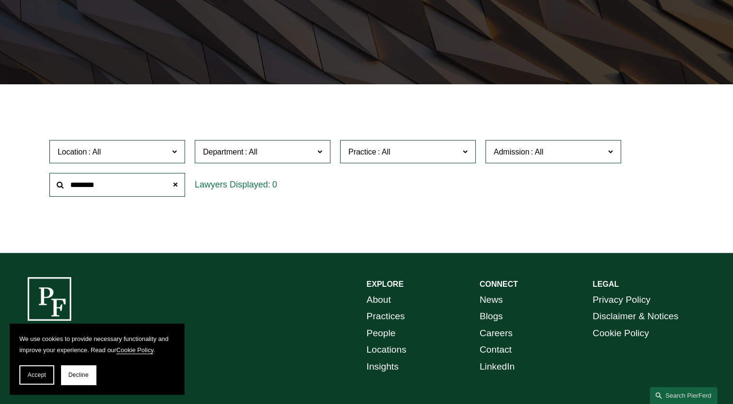 The image size is (733, 404). I want to click on a: Locations, so click(387, 350).